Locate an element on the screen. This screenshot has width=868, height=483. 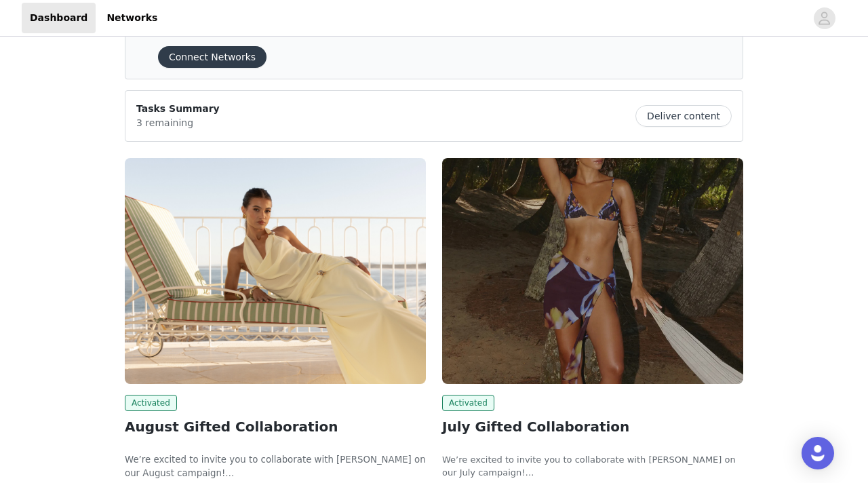
div: Open Intercom Messenger is located at coordinates (818, 453).